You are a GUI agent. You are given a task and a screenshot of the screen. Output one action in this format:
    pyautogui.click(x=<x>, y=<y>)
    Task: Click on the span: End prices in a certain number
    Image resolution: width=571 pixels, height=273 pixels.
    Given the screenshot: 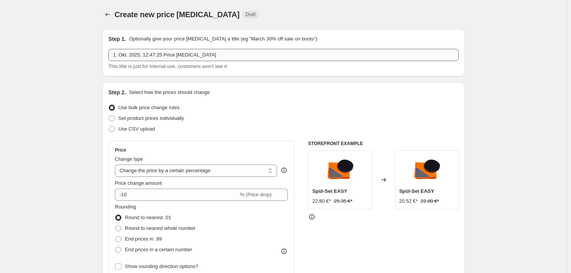 What is the action you would take?
    pyautogui.click(x=158, y=249)
    